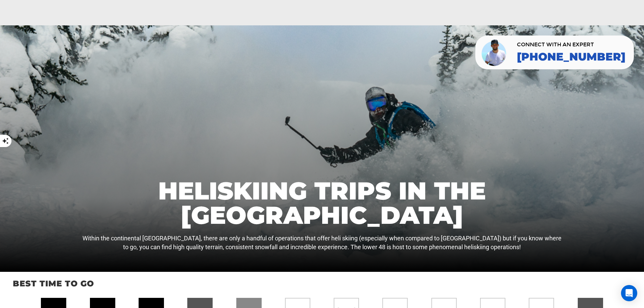  What do you see at coordinates (322, 284) in the screenshot?
I see `p: Best time to go` at bounding box center [322, 284].